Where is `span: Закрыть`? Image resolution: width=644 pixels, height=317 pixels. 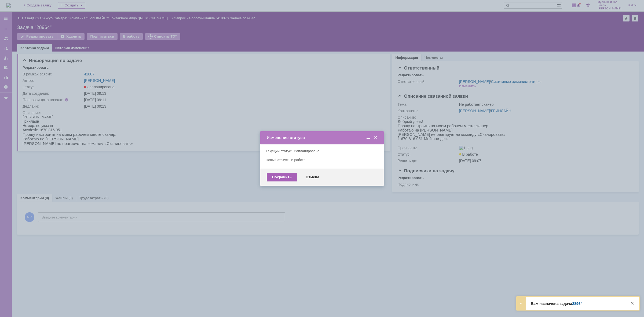
span: Закрыть is located at coordinates (376, 138).